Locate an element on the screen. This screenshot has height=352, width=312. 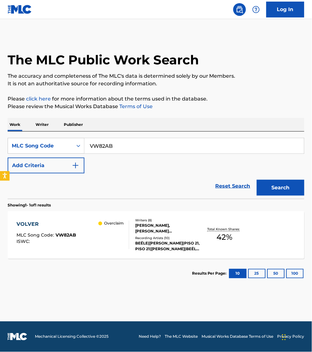
img: search is located at coordinates (240, 10).